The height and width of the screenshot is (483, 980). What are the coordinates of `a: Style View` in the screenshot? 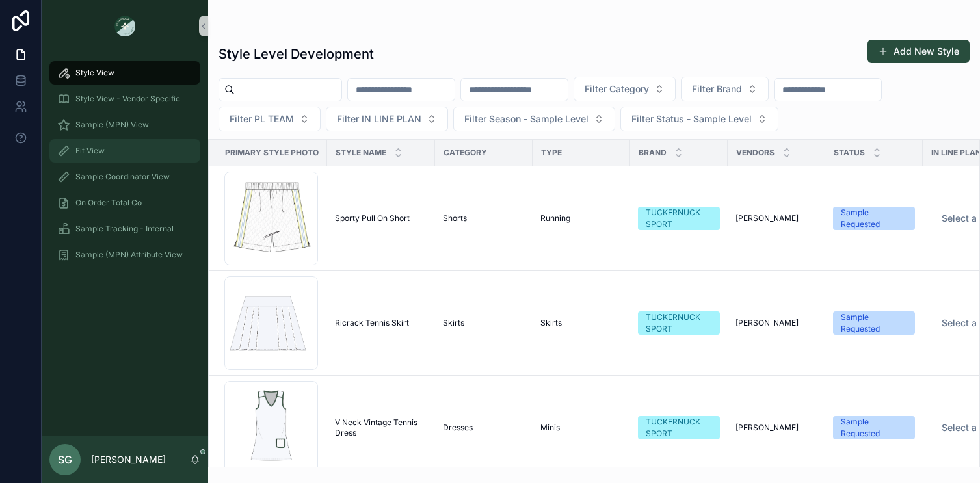 It's located at (125, 73).